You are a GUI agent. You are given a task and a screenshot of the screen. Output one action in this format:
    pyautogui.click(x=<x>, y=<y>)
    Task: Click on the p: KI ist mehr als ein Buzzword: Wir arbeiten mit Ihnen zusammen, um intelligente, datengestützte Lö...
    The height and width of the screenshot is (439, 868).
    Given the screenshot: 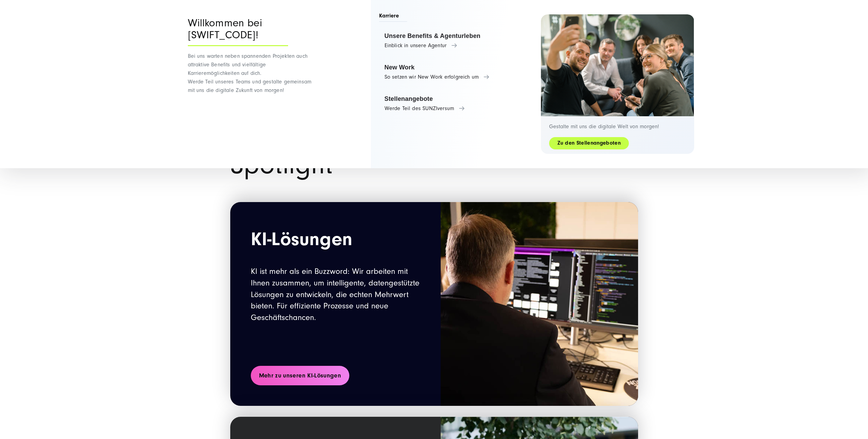 What is the action you would take?
    pyautogui.click(x=336, y=294)
    